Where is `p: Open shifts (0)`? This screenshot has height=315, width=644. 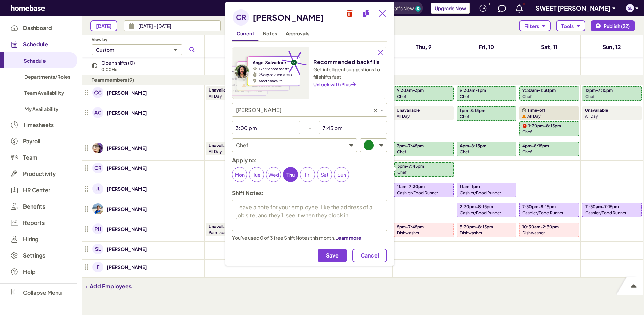 p: Open shifts (0) is located at coordinates (118, 62).